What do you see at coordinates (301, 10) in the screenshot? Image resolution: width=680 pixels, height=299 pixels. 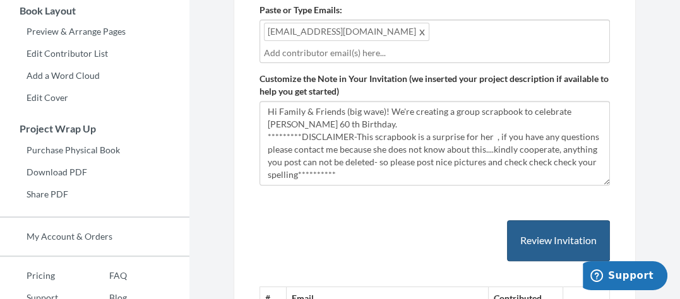 I see `label: Paste or Type Emails:` at bounding box center [301, 10].